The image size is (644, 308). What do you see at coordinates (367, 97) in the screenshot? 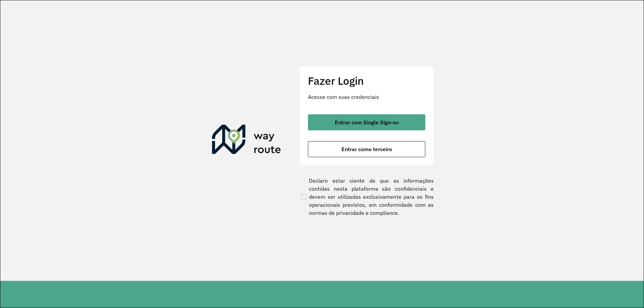
I see `p: Acesse com suas credenciais` at bounding box center [367, 97].